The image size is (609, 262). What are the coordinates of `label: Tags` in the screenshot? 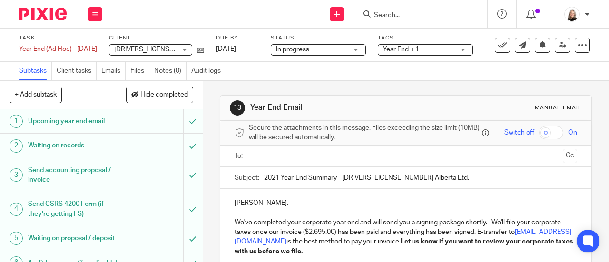 It's located at (426, 38).